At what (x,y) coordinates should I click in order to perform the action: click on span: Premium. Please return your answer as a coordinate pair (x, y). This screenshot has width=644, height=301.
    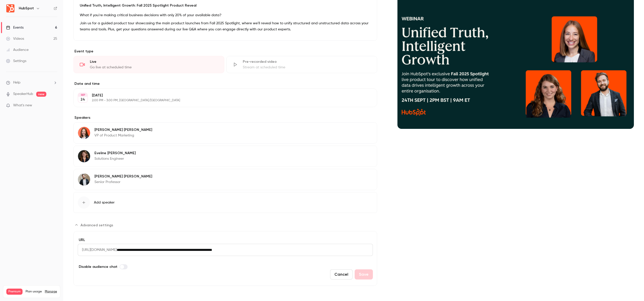
    Looking at the image, I should click on (15, 292).